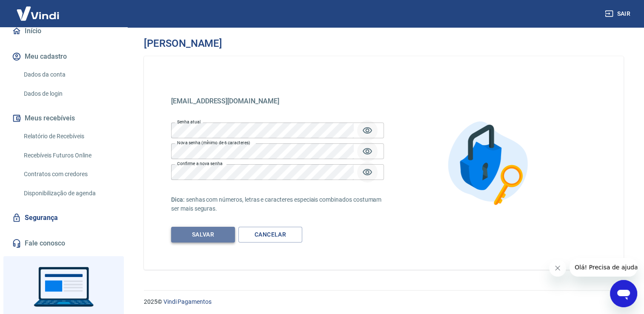 Image resolution: width=644 pixels, height=314 pixels. Describe the element at coordinates (38, 9) in the screenshot. I see `span: Olá! Precisa de ajuda?` at that location.